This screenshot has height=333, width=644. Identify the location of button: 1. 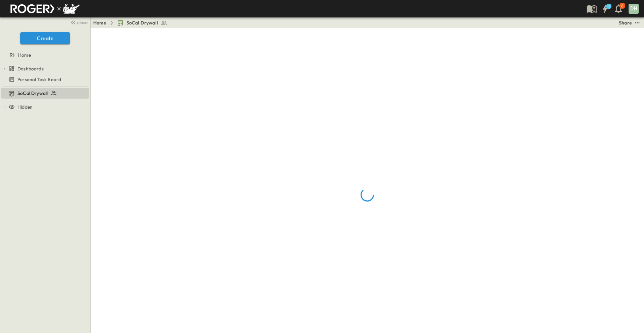
(605, 9).